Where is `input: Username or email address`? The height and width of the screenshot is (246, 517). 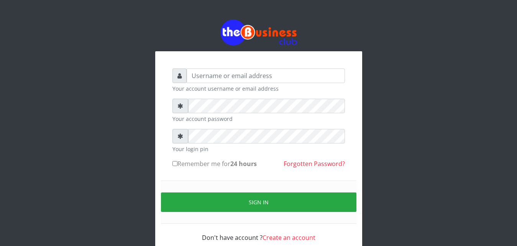
input: Username or email address is located at coordinates (266, 76).